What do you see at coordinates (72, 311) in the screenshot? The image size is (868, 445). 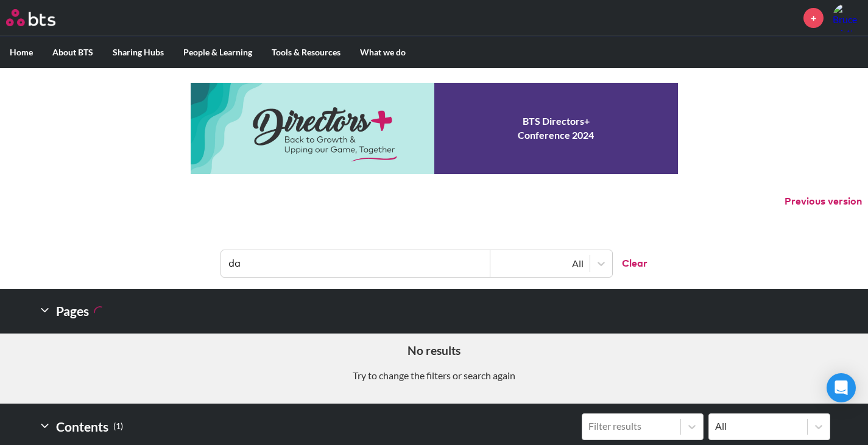 I see `h2: Pages` at bounding box center [72, 311].